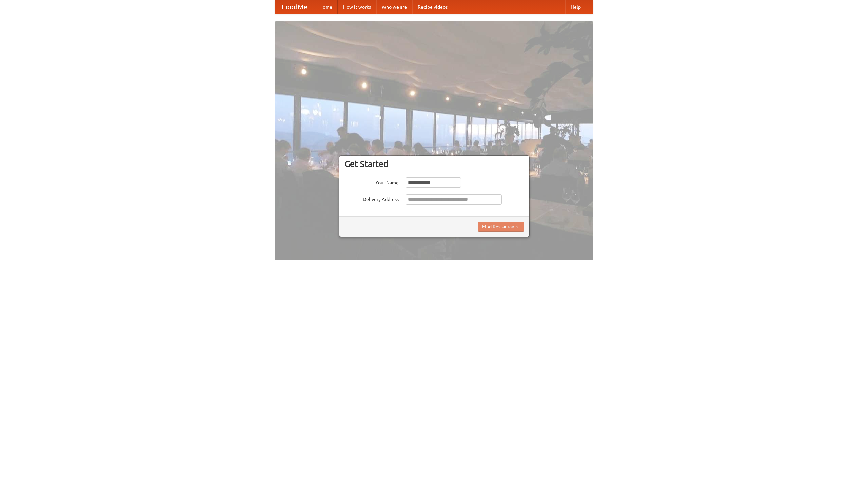  I want to click on label: Delivery Address, so click(372, 199).